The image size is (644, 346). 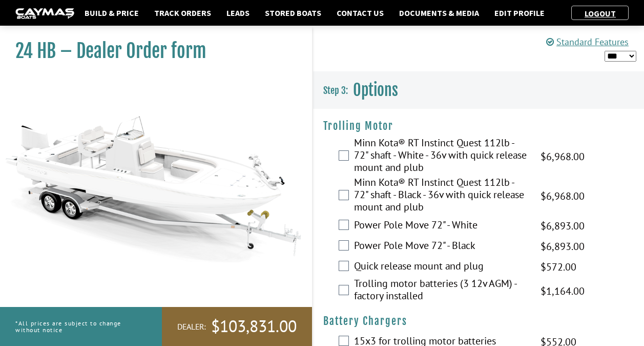 What do you see at coordinates (563, 291) in the screenshot?
I see `span: $1,164.00` at bounding box center [563, 291].